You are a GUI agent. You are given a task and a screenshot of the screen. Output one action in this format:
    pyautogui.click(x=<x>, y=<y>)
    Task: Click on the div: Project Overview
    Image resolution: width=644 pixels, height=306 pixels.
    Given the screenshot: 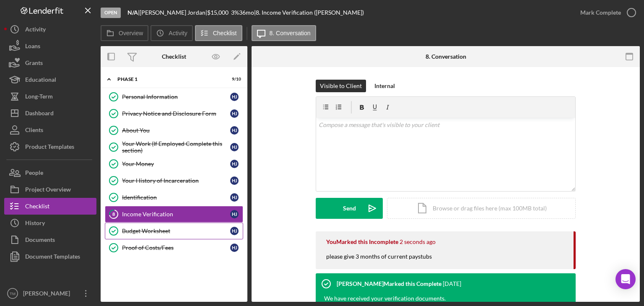 What is the action you would take?
    pyautogui.click(x=48, y=190)
    